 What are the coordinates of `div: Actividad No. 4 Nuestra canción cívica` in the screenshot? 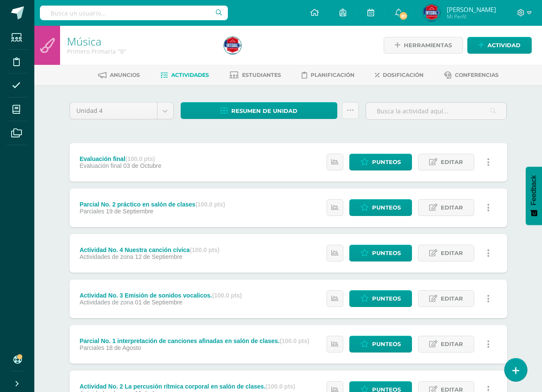 It's located at (149, 250).